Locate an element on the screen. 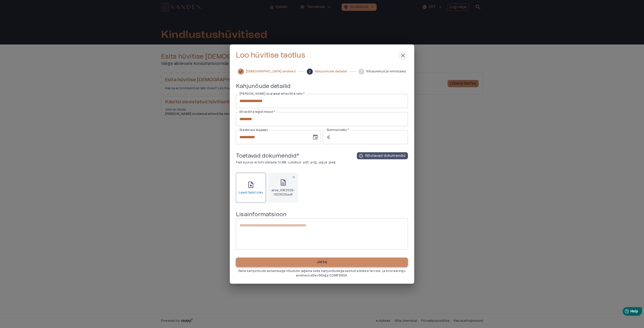 This screenshot has height=328, width=644. span: Nõusolekud ja kinnitused is located at coordinates (386, 72).